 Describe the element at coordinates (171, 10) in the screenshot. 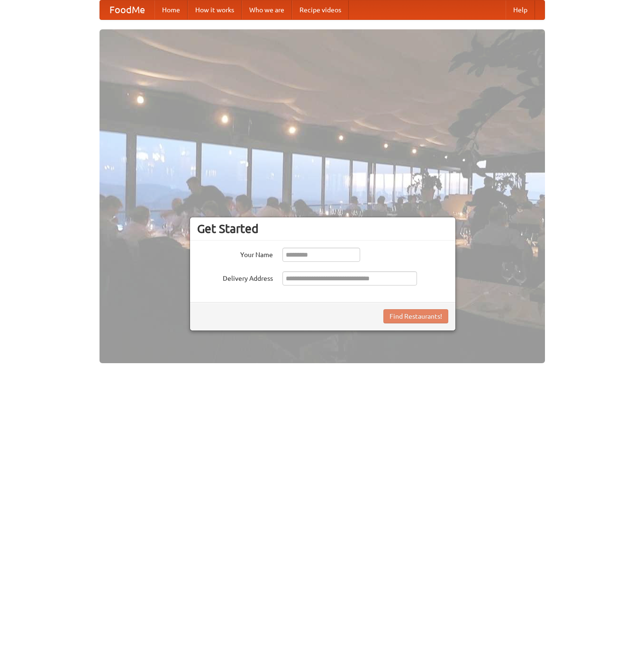

I see `a: Home` at that location.